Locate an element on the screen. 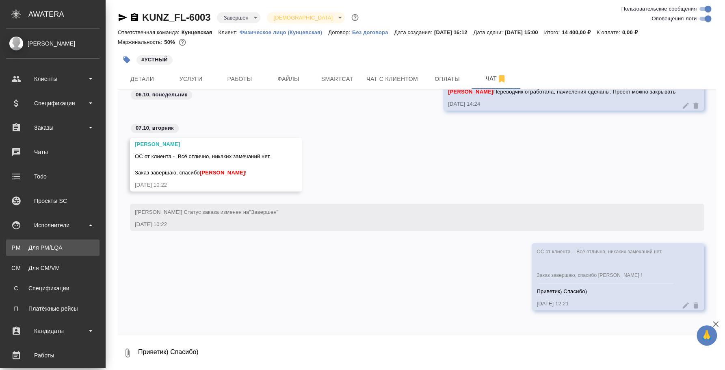 The height and width of the screenshot is (370, 725). a: Проекты SC is located at coordinates (53, 201).